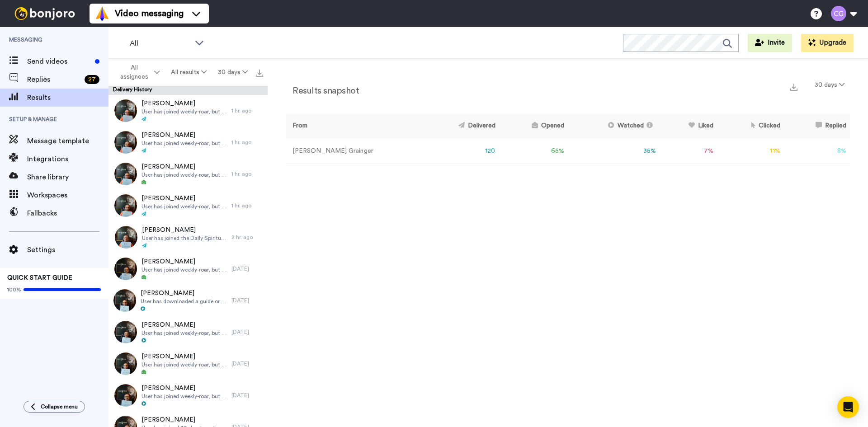 The height and width of the screenshot is (427, 868). What do you see at coordinates (770, 43) in the screenshot?
I see `a: Invite` at bounding box center [770, 43].